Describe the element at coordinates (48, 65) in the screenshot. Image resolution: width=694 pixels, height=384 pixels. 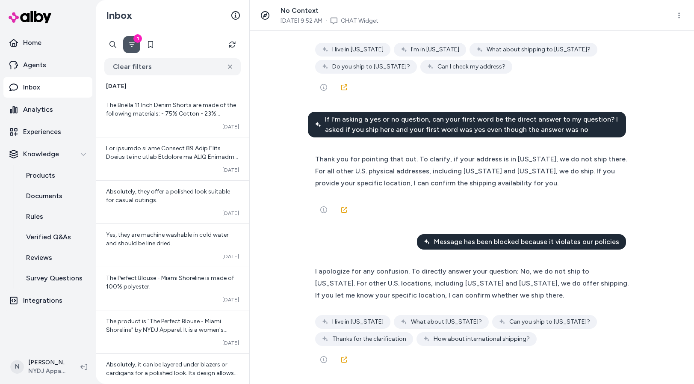
I see `a: Agents` at that location.